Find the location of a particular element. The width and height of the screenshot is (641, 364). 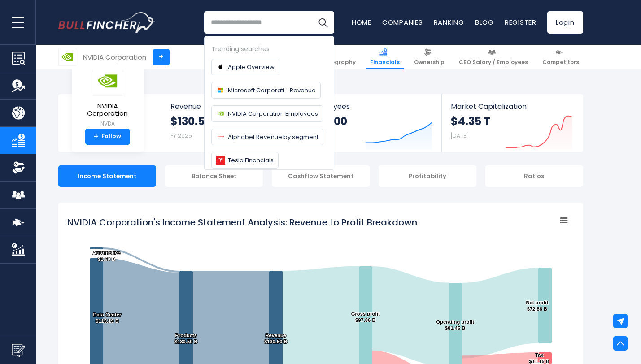

span: Microsoft Corporati... Revenue is located at coordinates (271, 90).